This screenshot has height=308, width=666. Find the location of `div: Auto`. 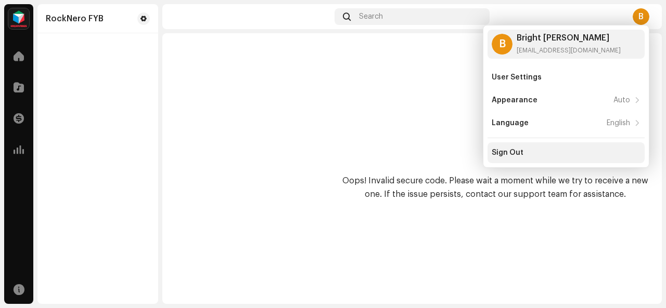

div: Auto is located at coordinates (621, 100).